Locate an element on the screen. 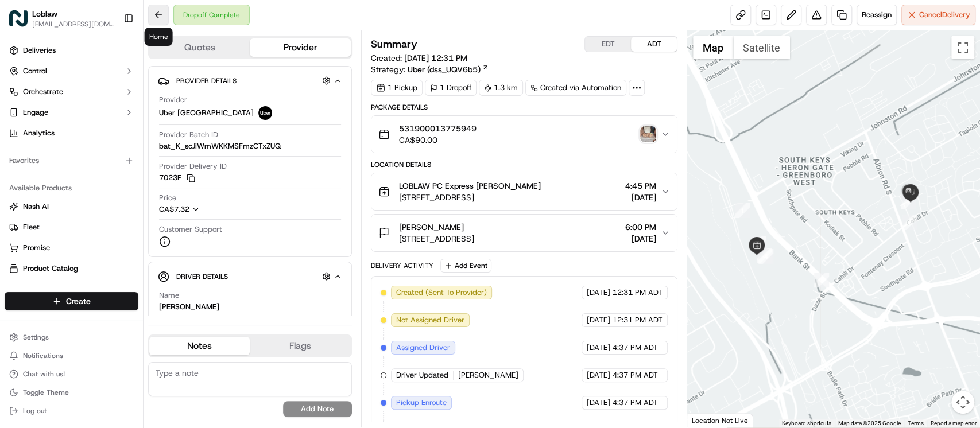 The height and width of the screenshot is (428, 980). button: Provider Details is located at coordinates (250, 80).